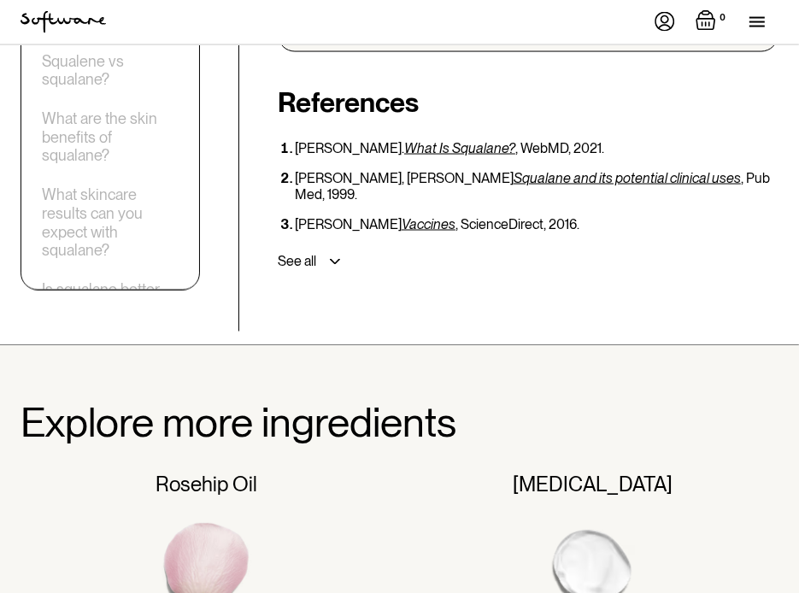 This screenshot has height=593, width=799. What do you see at coordinates (63, 22) in the screenshot?
I see `img: Software Logo` at bounding box center [63, 22].